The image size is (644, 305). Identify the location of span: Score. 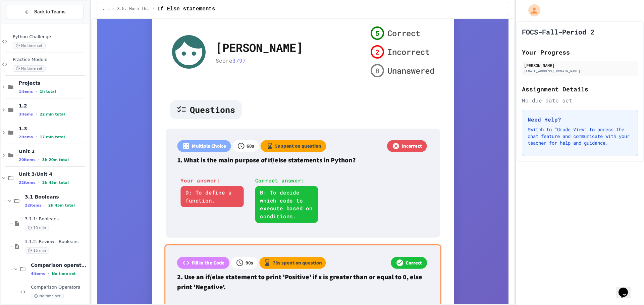
(224, 61).